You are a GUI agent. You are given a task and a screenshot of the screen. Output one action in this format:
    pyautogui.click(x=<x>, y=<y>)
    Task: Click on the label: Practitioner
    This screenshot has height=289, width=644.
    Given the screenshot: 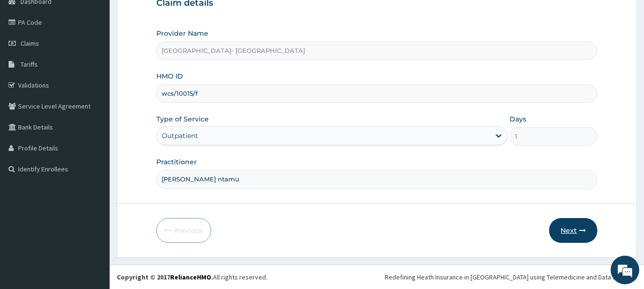 What is the action you would take?
    pyautogui.click(x=176, y=162)
    